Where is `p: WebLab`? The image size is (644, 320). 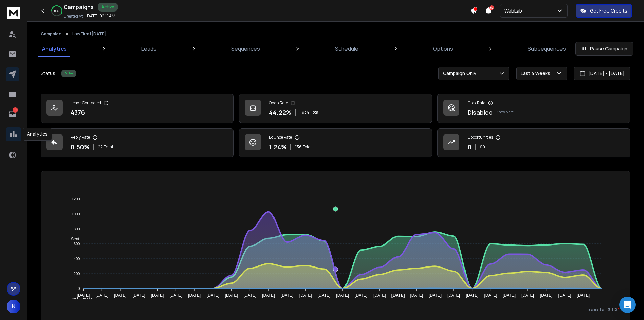
p: WebLab is located at coordinates (515, 11).